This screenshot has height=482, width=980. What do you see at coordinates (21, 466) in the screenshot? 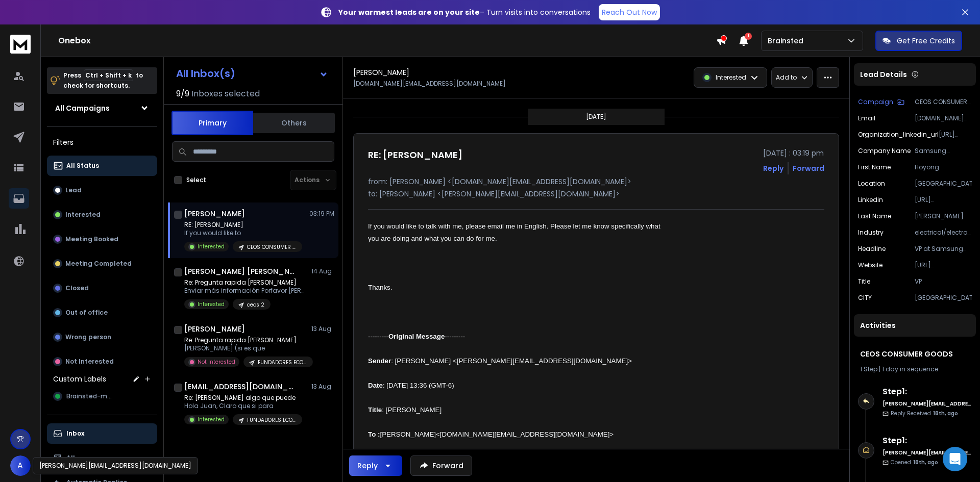
I see `span: A` at bounding box center [21, 466].